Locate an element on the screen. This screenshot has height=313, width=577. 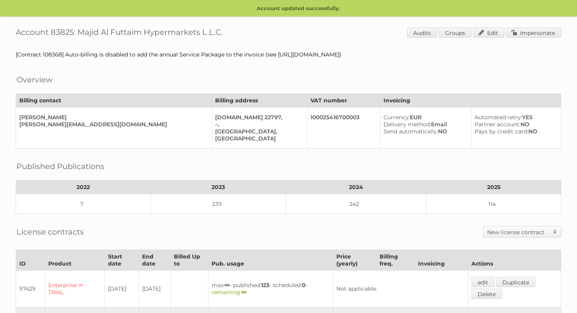
p: Account updated successfully. is located at coordinates (288, 9).